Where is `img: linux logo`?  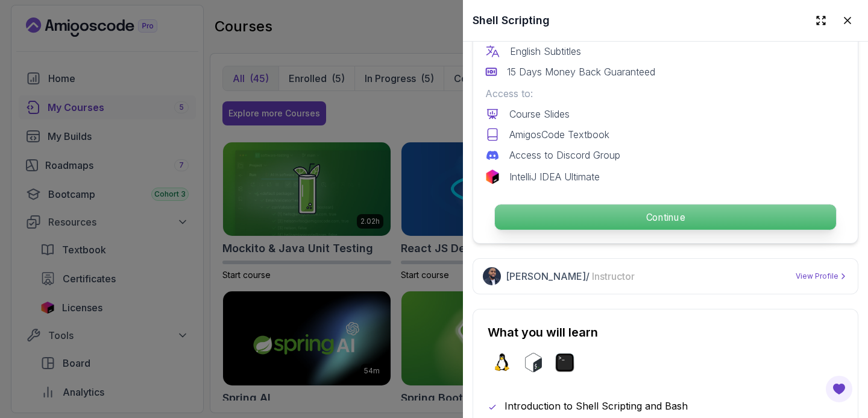 img: linux logo is located at coordinates (502, 363).